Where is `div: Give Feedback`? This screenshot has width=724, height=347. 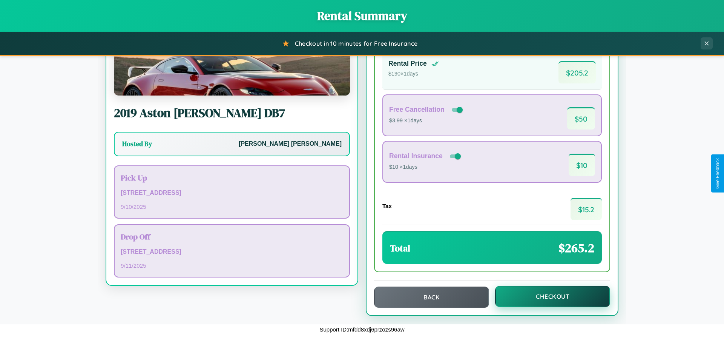
div: Give Feedback is located at coordinates (718, 173).